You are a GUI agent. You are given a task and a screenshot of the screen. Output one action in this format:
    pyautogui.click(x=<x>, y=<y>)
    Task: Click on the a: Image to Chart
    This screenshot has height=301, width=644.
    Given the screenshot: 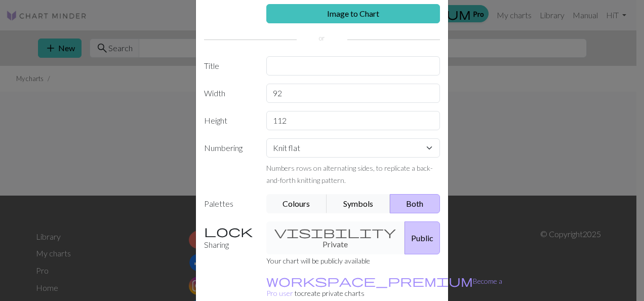 What is the action you would take?
    pyautogui.click(x=353, y=13)
    